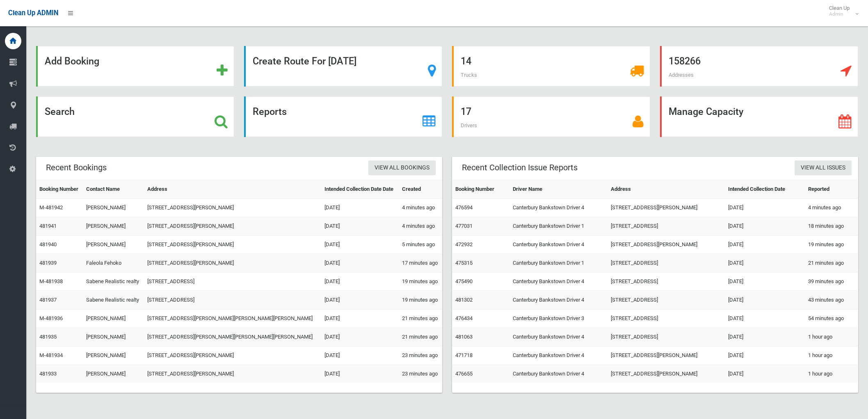  I want to click on span: Trucks, so click(469, 74).